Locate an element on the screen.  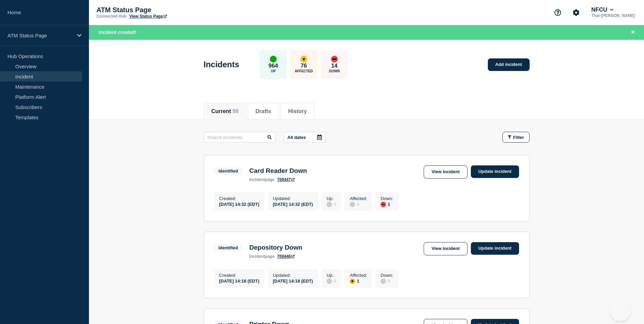
a: 700446 is located at coordinates (286, 256).